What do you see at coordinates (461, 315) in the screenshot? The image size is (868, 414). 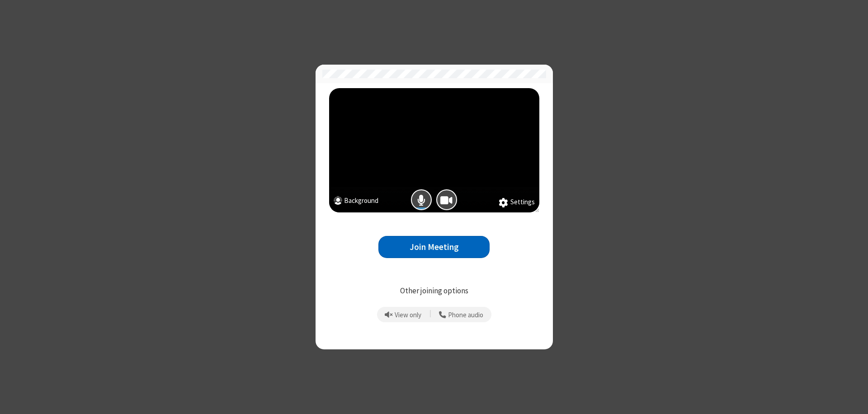 I see `button: Use your phone for mic and speaker while you view the meeting on this device.` at bounding box center [461, 315].